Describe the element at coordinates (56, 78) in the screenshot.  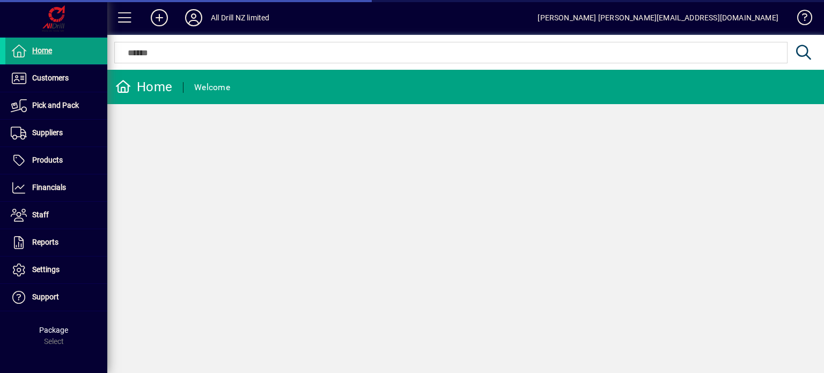
I see `a: Customers` at that location.